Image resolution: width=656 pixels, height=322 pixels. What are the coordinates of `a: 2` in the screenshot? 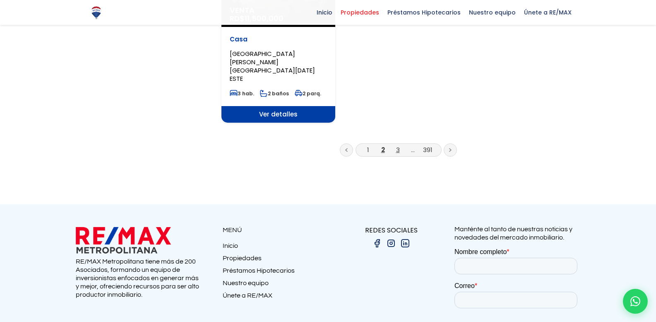 It's located at (383, 150).